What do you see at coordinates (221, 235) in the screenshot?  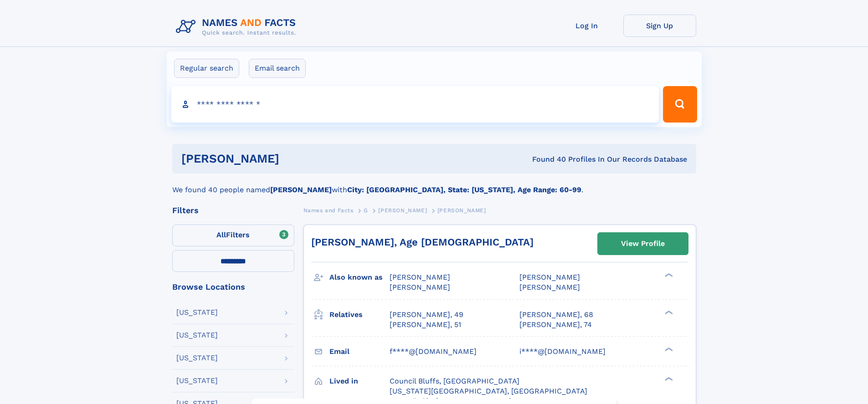 I see `span: All` at bounding box center [221, 235].